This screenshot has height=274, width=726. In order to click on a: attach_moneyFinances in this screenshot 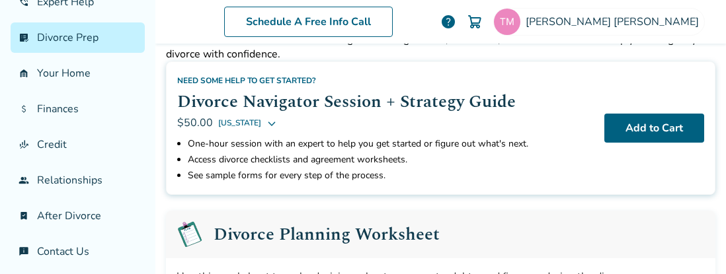, I will do `click(77, 109)`.